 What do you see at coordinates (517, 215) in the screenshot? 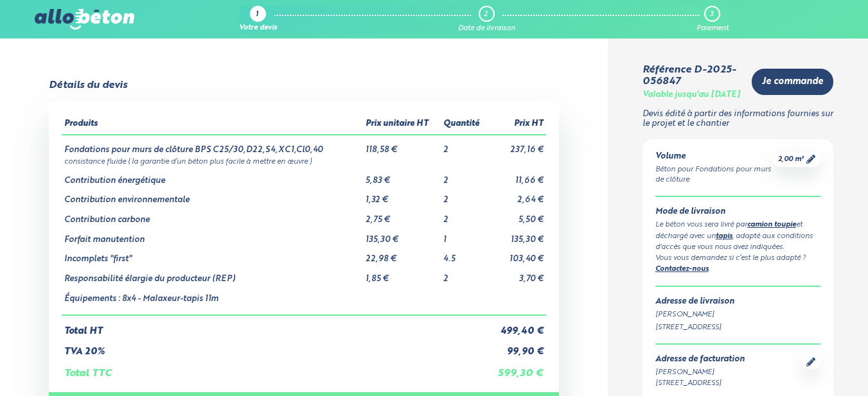
I see `td: 5,50 €` at bounding box center [517, 215].